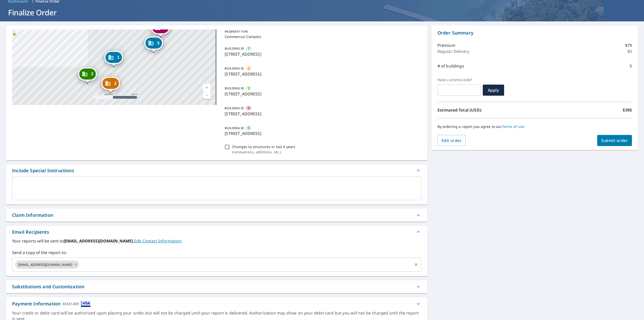 This screenshot has width=644, height=320. Describe the element at coordinates (51, 304) in the screenshot. I see `div: Payment Information` at that location.